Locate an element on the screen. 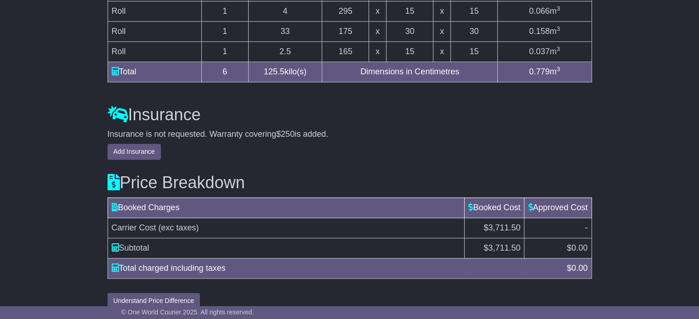 The width and height of the screenshot is (699, 319). span: $3,711.50 is located at coordinates (502, 228).